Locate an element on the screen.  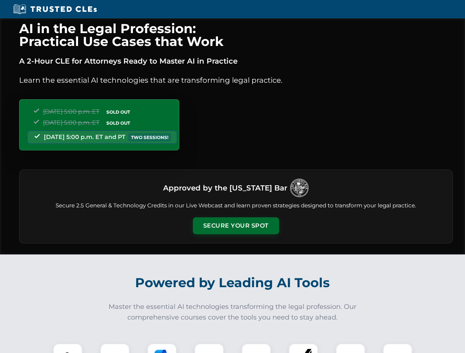
img: Trusted CLEs is located at coordinates (55, 9).